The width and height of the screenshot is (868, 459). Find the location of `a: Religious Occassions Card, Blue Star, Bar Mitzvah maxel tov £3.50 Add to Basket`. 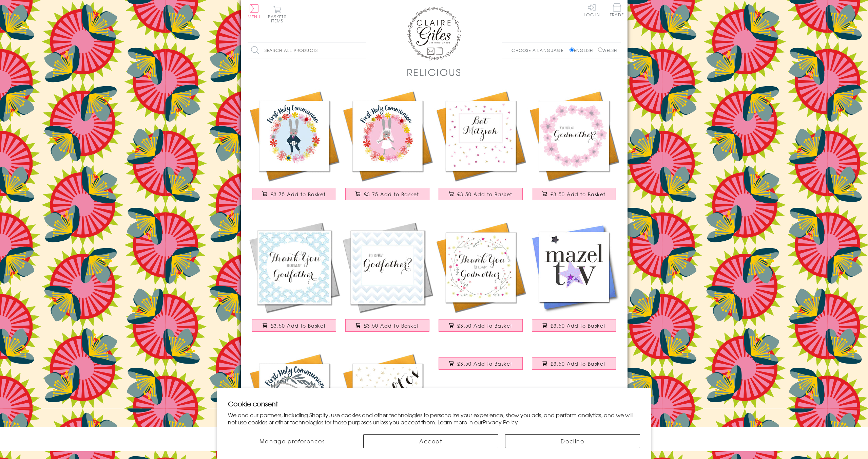

a: Religious Occassions Card, Blue Star, Bar Mitzvah maxel tov £3.50 Add to Basket is located at coordinates (574, 366).